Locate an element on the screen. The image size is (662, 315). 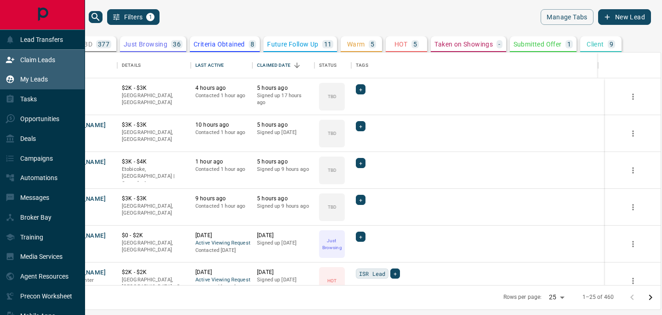
p: 1 hour ago is located at coordinates (222, 161).